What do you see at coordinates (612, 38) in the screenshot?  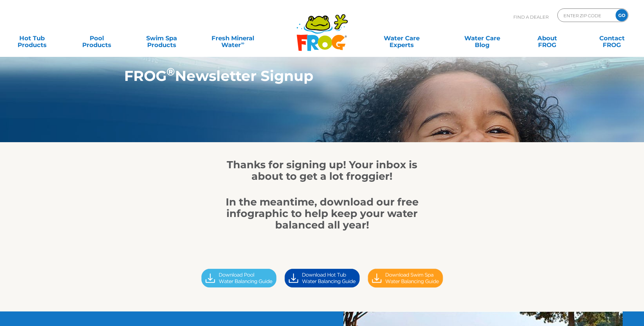 I see `a: ContactFROG` at bounding box center [612, 38].